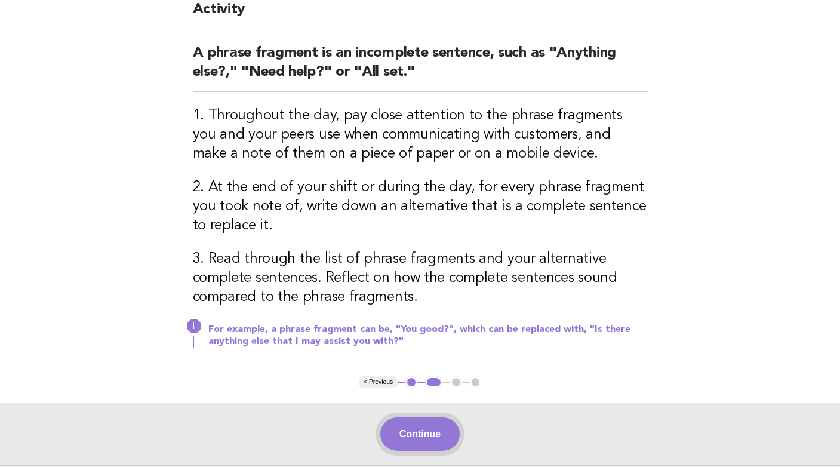 The height and width of the screenshot is (467, 840). Describe the element at coordinates (420, 67) in the screenshot. I see `h2: A phrase fragment is an incomplete sentence, such as "Anything else?," "Need help?" or "All set."` at that location.